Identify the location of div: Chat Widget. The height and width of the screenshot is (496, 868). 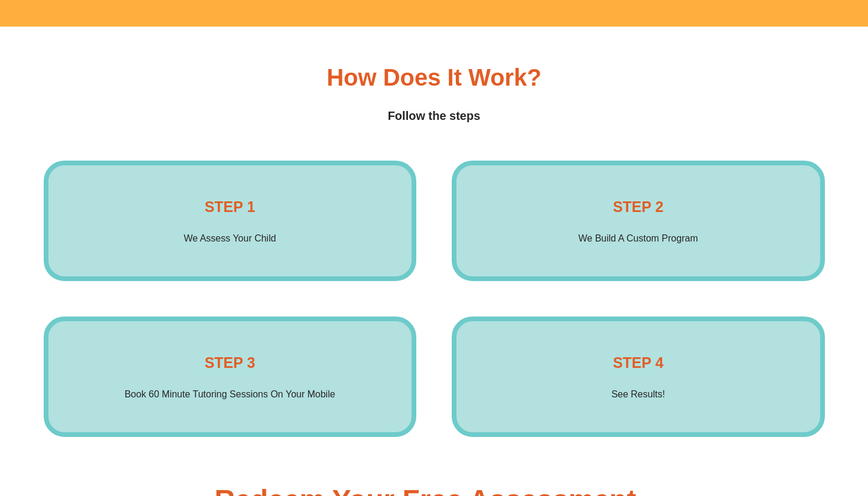
(767, 429).